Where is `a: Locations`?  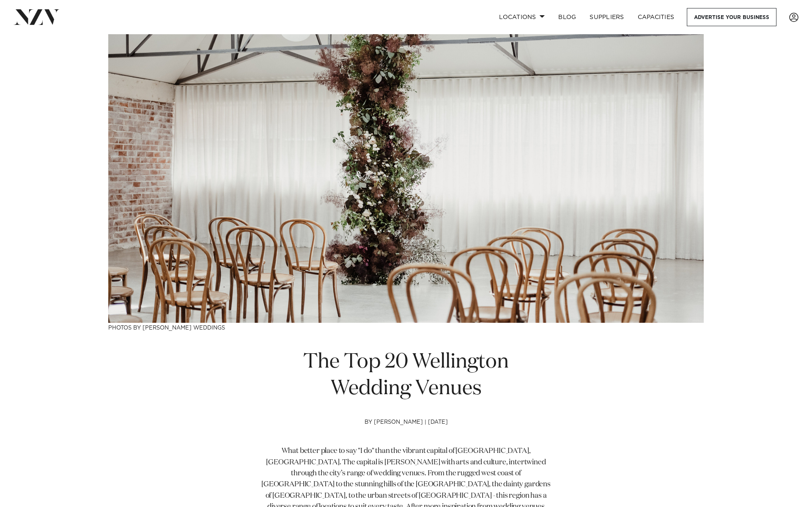 a: Locations is located at coordinates (522, 17).